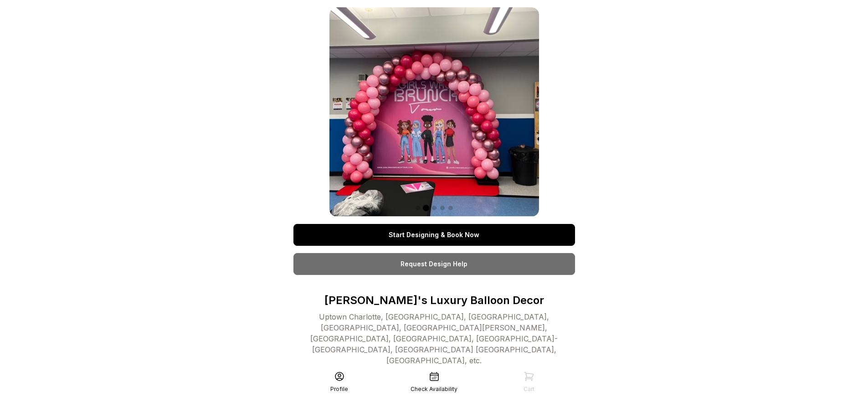 This screenshot has height=396, width=868. What do you see at coordinates (339, 390) in the screenshot?
I see `div: Profile` at bounding box center [339, 390].